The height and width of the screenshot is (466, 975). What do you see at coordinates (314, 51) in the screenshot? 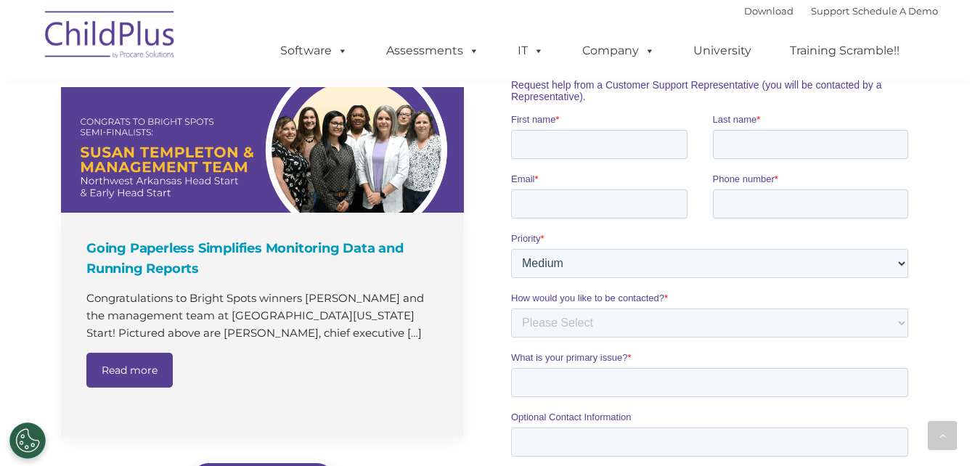
I see `a: Software` at bounding box center [314, 51].